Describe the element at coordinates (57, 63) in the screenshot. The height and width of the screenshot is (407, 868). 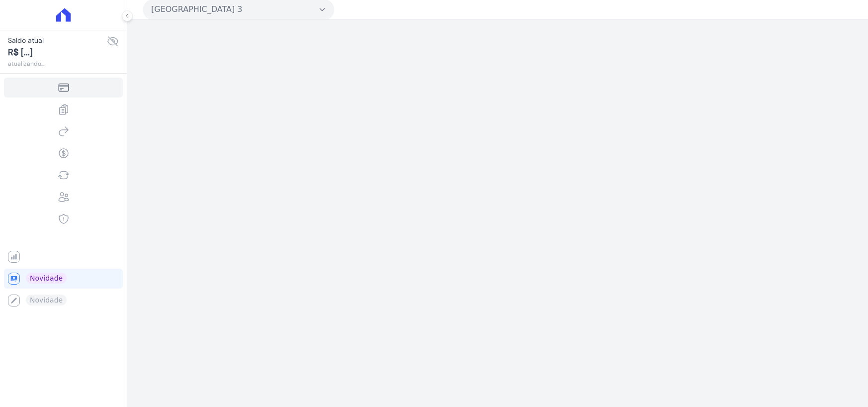
I see `span: atualizando...` at that location.